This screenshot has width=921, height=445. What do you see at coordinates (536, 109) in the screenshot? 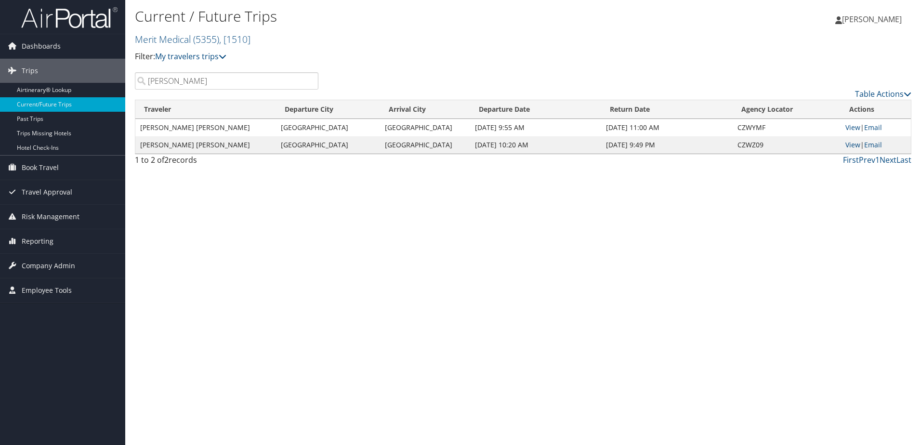
I see `th: Departure Date: activate to sort column descending` at bounding box center [536, 109].